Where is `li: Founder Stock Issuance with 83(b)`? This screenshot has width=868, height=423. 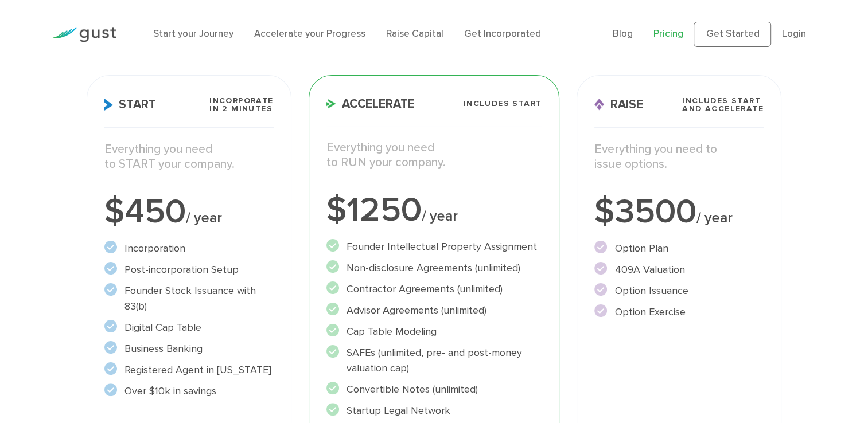 li: Founder Stock Issuance with 83(b) is located at coordinates (189, 298).